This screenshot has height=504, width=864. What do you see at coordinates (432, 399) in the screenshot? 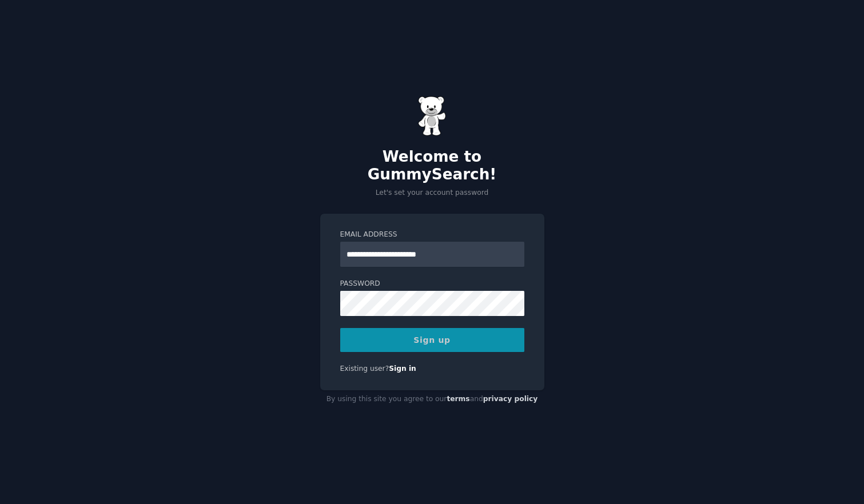
I see `div: By using this site you agree to our and` at bounding box center [432, 399].